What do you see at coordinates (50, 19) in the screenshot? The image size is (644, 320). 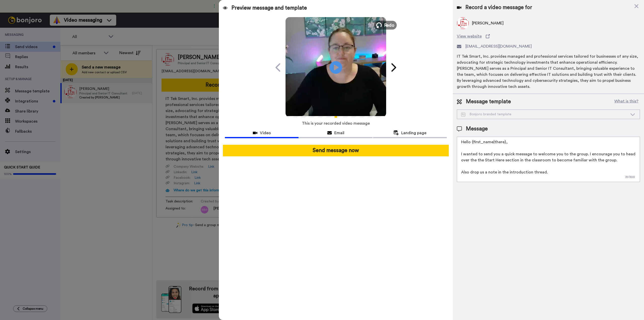 I see `div: message notification from Grant, 1d ago. Hi Heather, Boost your view rates with automatic re-send...` at bounding box center [50, 19].